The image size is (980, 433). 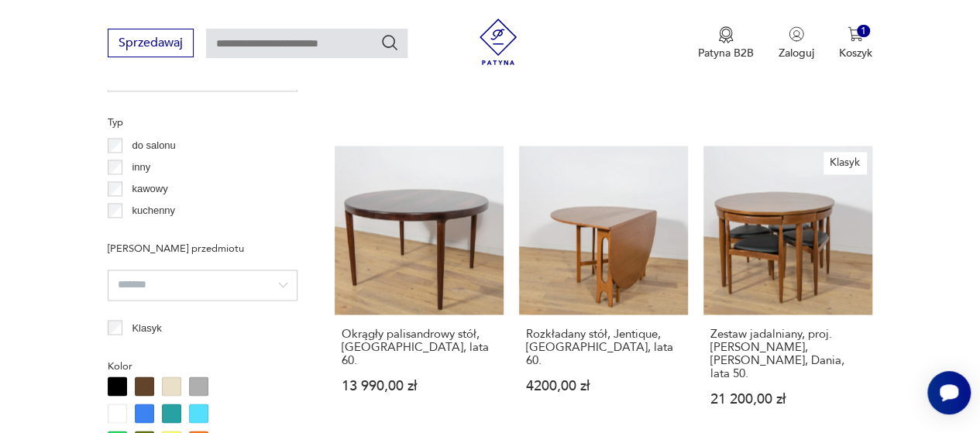 I want to click on p: do salonu, so click(x=153, y=146).